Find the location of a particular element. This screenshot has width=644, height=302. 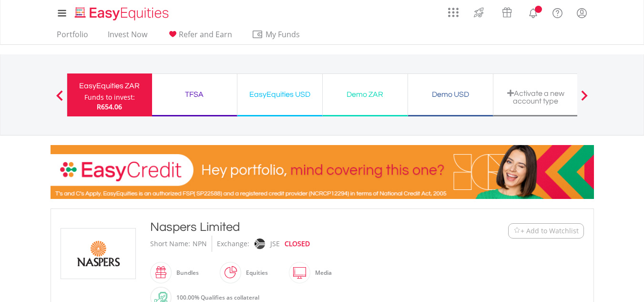

span: Refer and Earn is located at coordinates (206, 35).